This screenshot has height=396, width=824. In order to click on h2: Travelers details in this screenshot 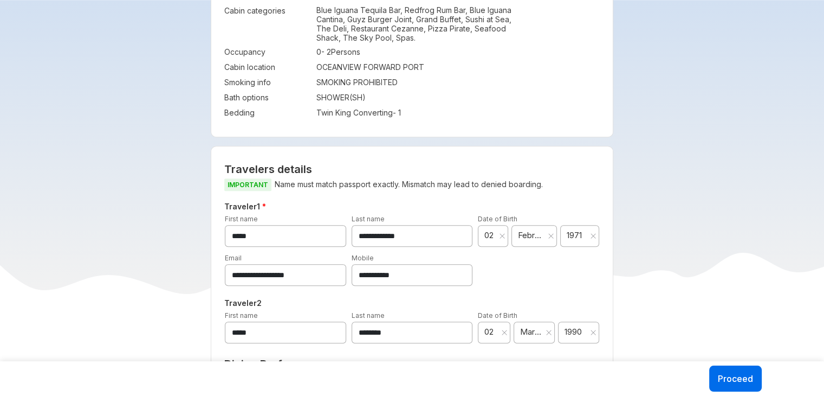, I will do `click(412, 169)`.